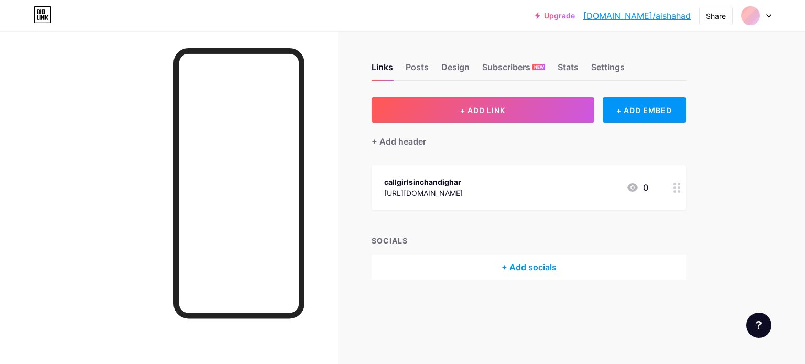 This screenshot has height=364, width=805. I want to click on a: Upgrade, so click(555, 16).